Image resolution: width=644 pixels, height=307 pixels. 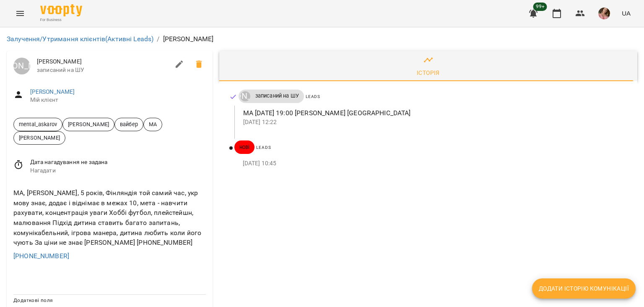 What do you see at coordinates (33, 300) in the screenshot?
I see `span: Додаткові поля` at bounding box center [33, 300].